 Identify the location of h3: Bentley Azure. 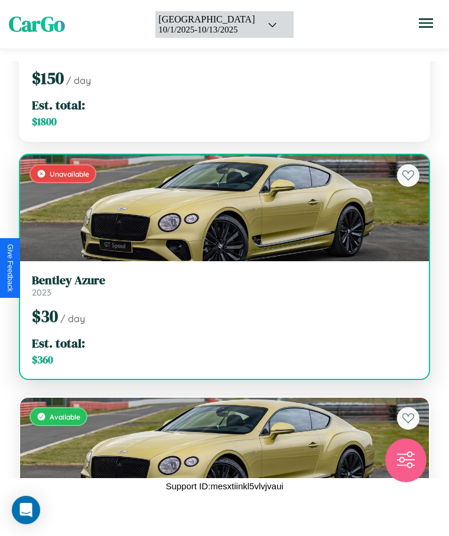
(224, 280).